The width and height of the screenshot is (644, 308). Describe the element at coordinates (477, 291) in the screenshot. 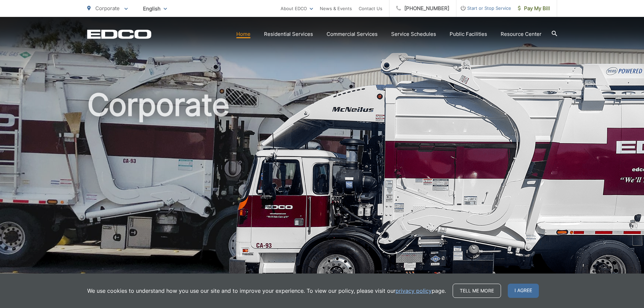

I see `a: Tell me more` at that location.